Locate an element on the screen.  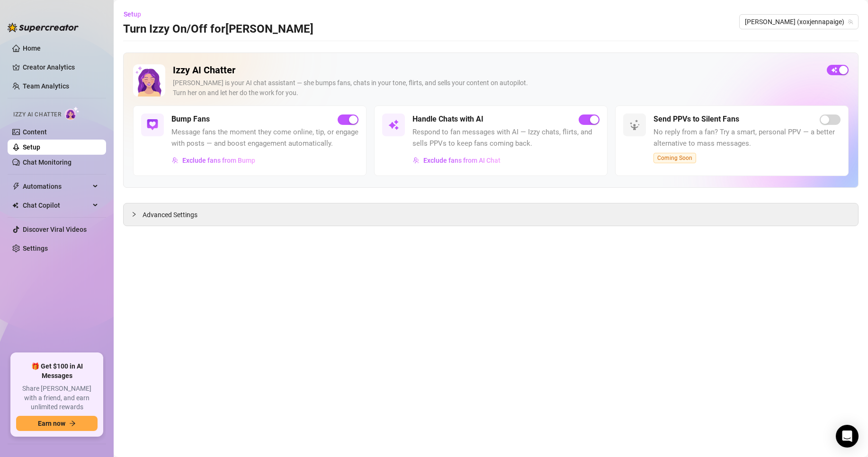
h5: Handle Chats with AI is located at coordinates (448, 119).